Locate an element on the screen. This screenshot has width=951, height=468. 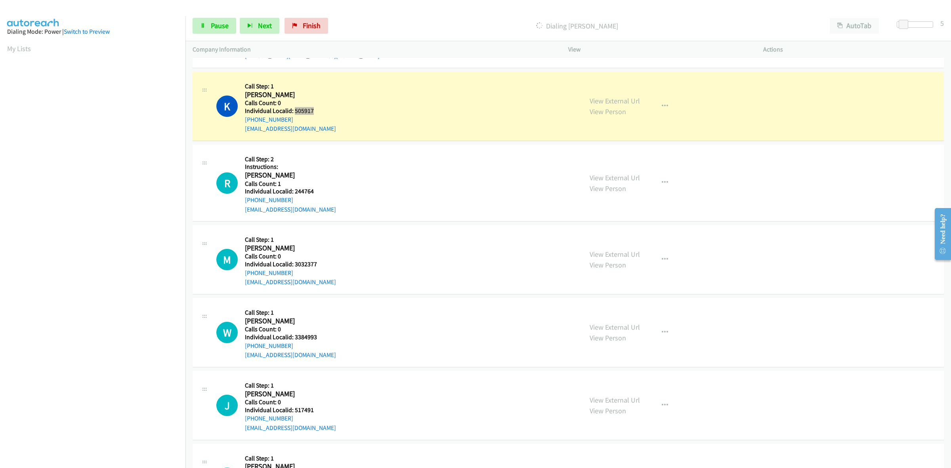
h5: Individual Localid: 3032377 is located at coordinates (290, 264).